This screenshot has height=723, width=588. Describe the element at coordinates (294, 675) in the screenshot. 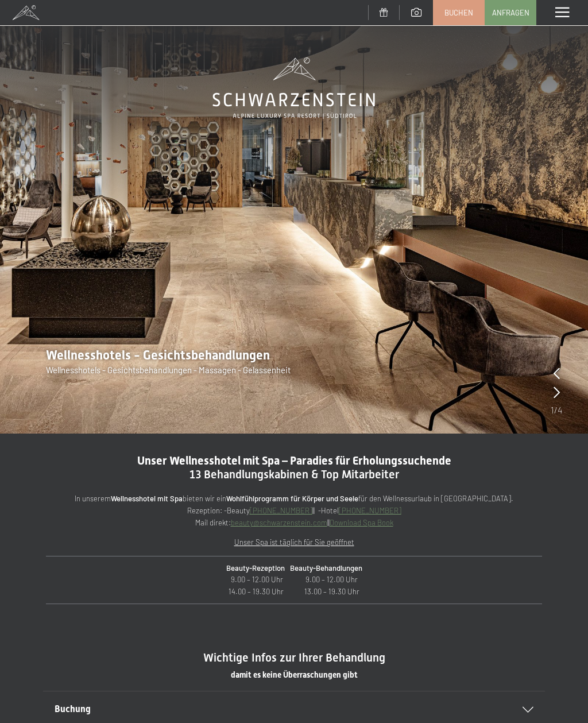

I see `span: damit es keine Überraschungen gibt` at that location.